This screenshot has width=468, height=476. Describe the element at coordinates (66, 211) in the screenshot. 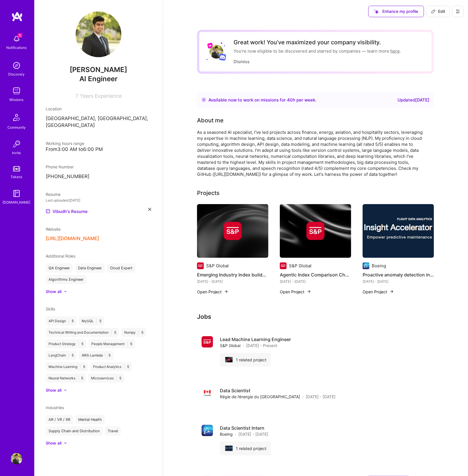

I see `a: Vibudh's Resume` at that location.